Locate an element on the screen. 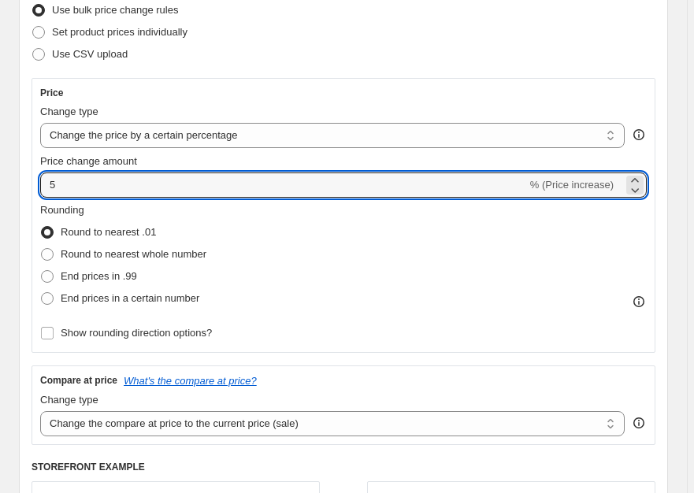 The width and height of the screenshot is (694, 493). span: End prices in a certain number is located at coordinates (130, 298).